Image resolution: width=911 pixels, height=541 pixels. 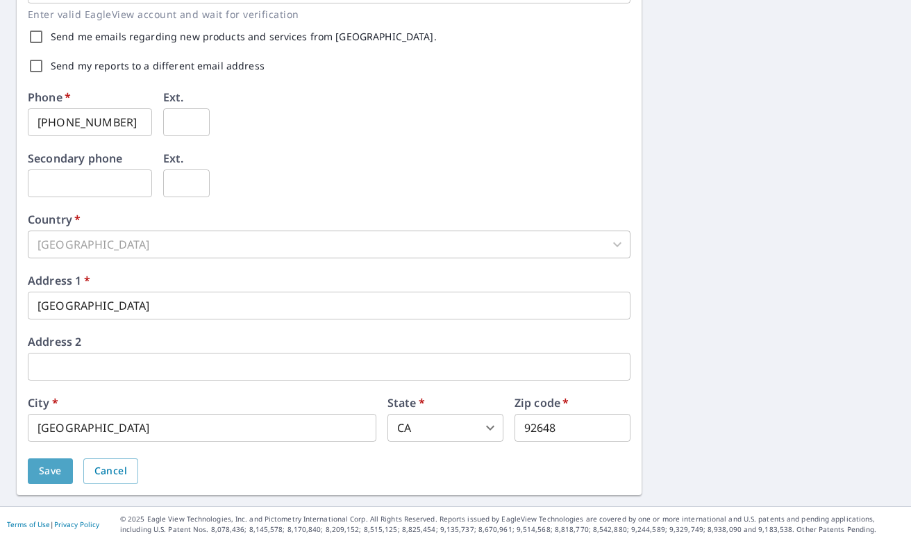 What do you see at coordinates (110, 471) in the screenshot?
I see `span: Cancel` at bounding box center [110, 471].